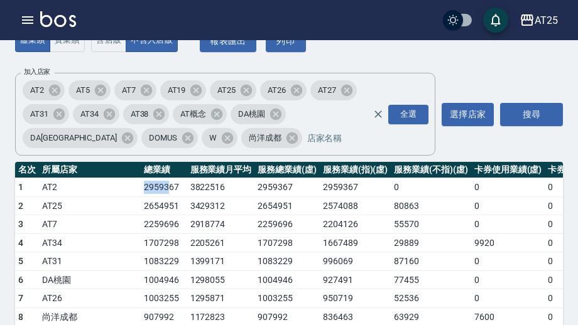 This screenshot has height=325, width=578. I want to click on div: 全選, so click(408, 114).